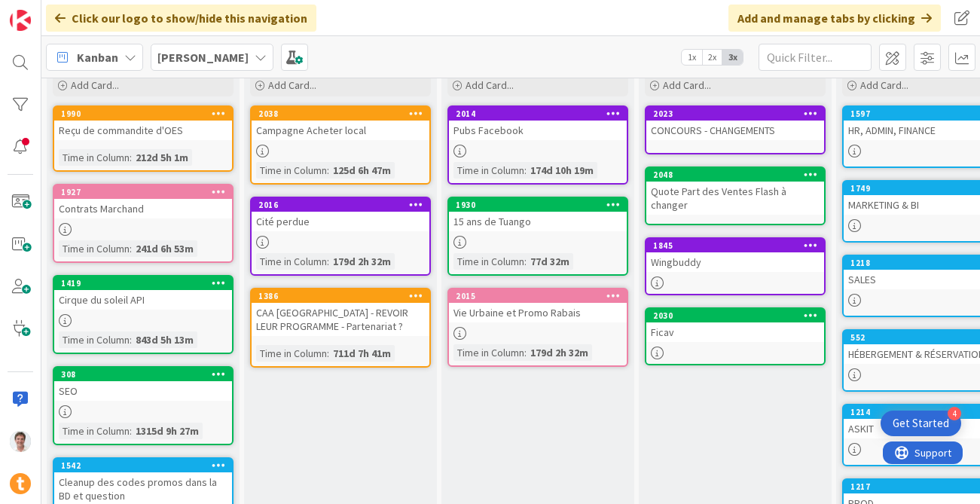  Describe the element at coordinates (550, 262) in the screenshot. I see `div: 77d 32m` at that location.